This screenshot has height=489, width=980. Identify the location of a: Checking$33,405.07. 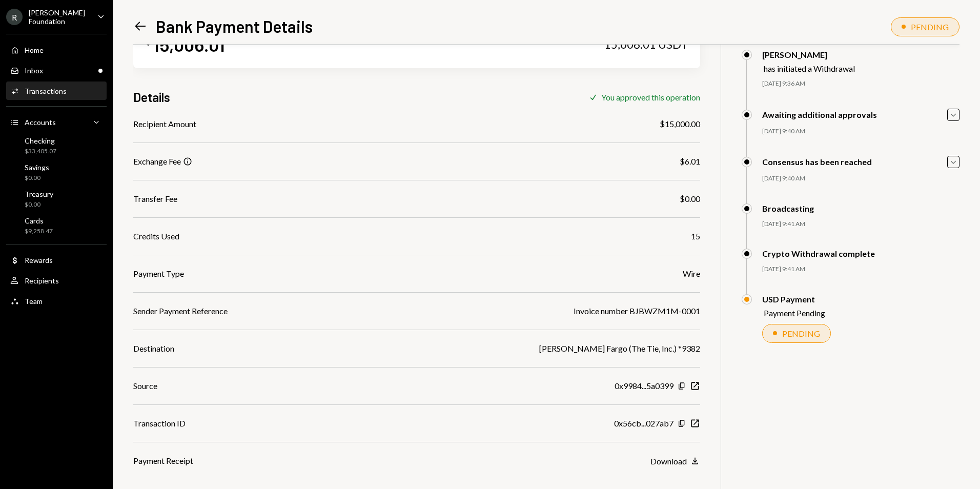
(56, 146).